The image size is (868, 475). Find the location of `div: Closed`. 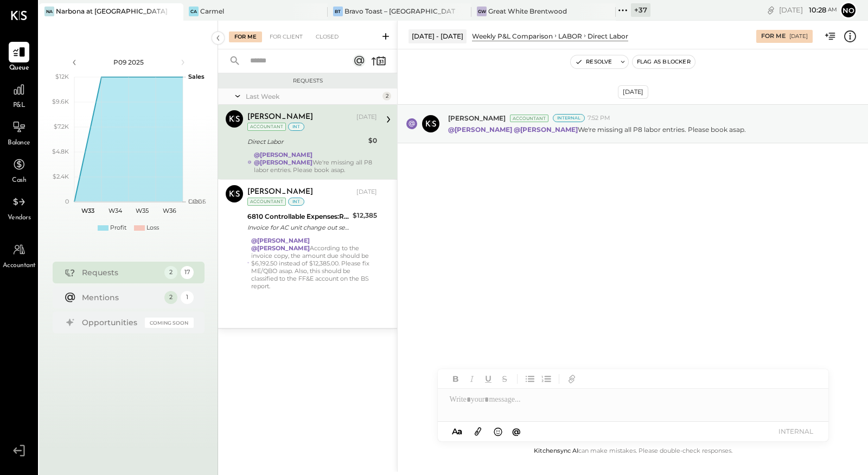

div: Closed is located at coordinates (327, 37).